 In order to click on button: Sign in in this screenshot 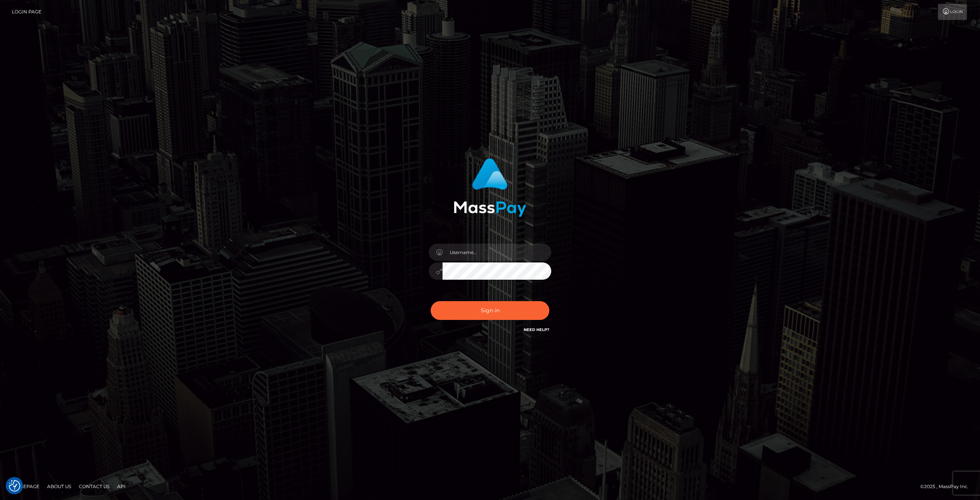, I will do `click(490, 310)`.